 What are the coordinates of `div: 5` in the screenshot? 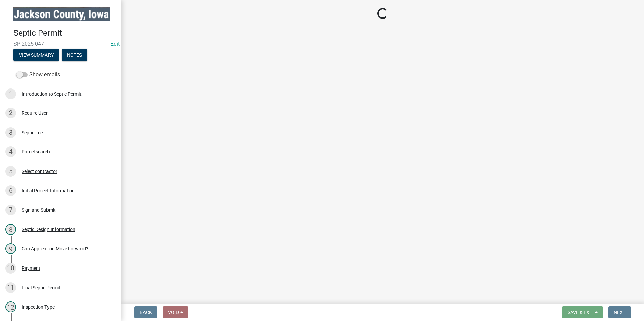 It's located at (11, 171).